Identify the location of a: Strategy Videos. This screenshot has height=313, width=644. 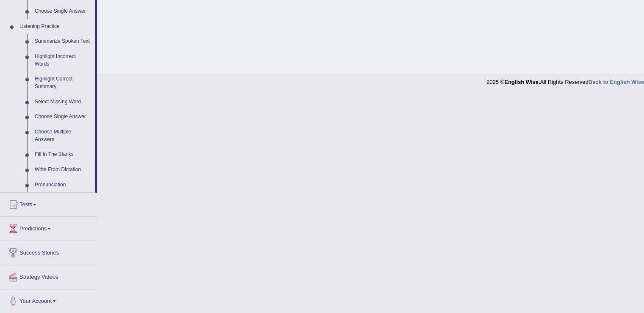
(49, 276).